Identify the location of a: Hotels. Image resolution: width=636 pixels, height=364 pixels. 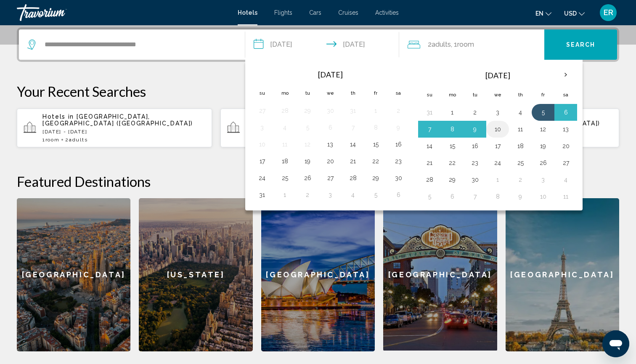
(247, 13).